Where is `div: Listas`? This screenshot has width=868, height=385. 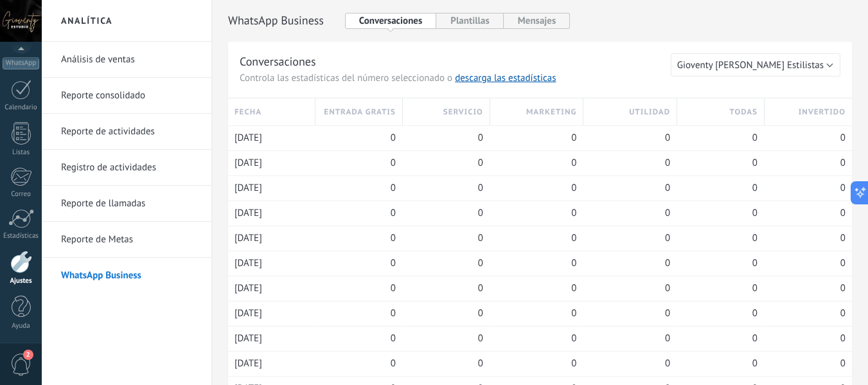 div: Listas is located at coordinates (21, 152).